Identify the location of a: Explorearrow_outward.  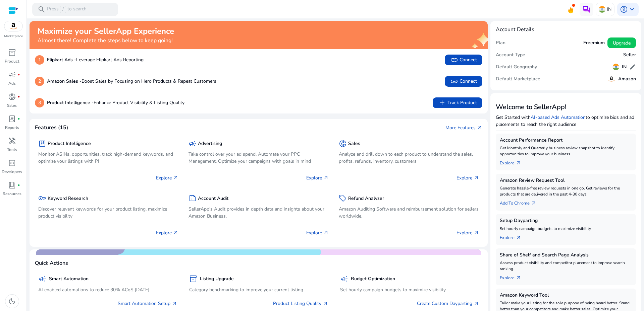
(513, 276).